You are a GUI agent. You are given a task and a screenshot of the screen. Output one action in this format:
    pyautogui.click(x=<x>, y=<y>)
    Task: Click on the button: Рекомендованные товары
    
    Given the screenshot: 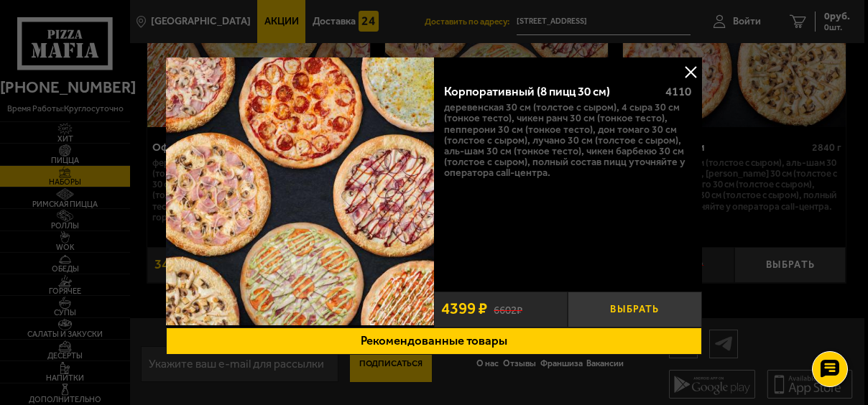 What is the action you would take?
    pyautogui.click(x=434, y=341)
    